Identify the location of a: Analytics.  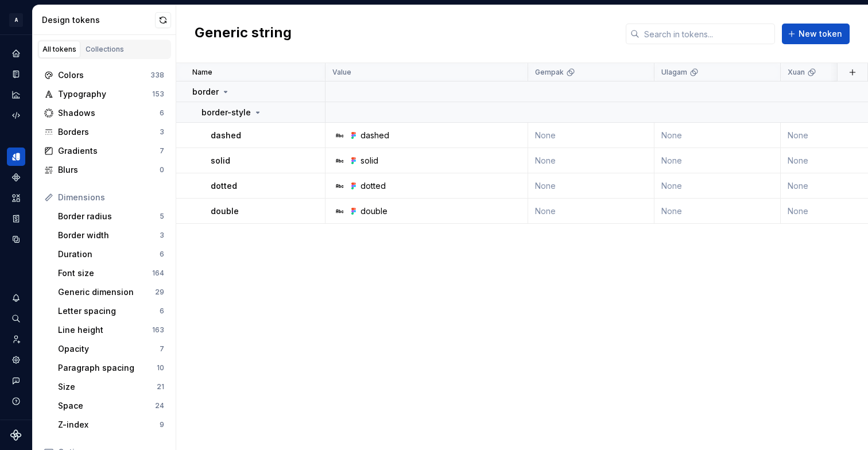
(16, 95).